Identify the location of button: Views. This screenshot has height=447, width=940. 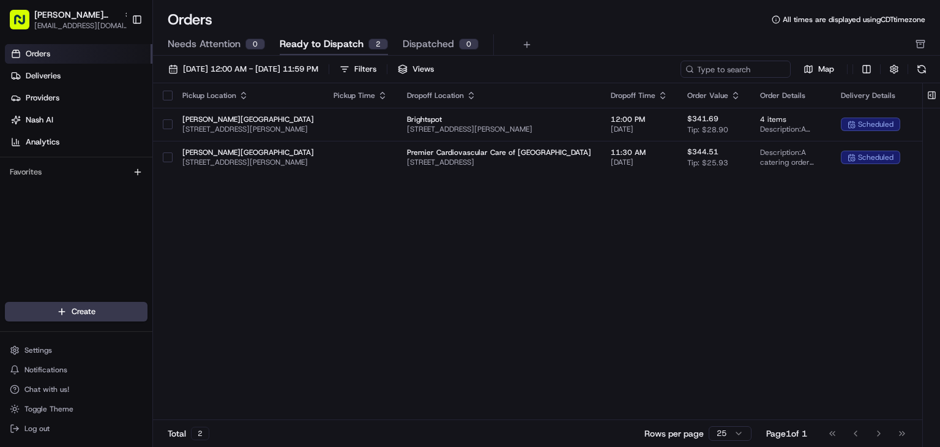
(415, 69).